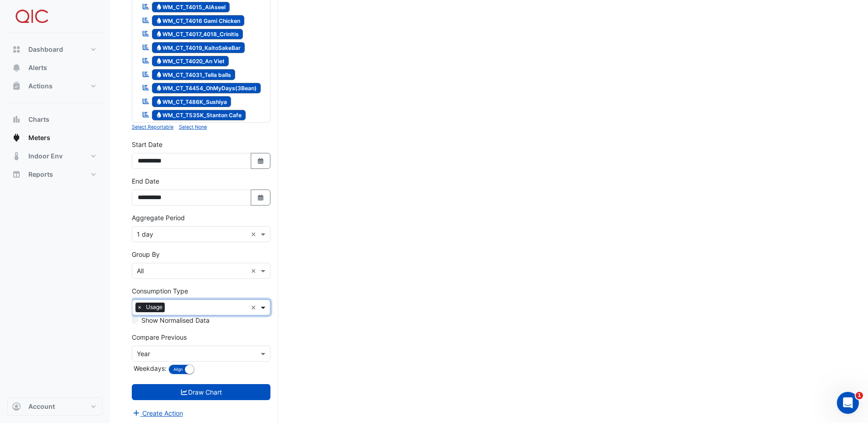  I want to click on span: WM_CT_T4031_Tella balls, so click(194, 75).